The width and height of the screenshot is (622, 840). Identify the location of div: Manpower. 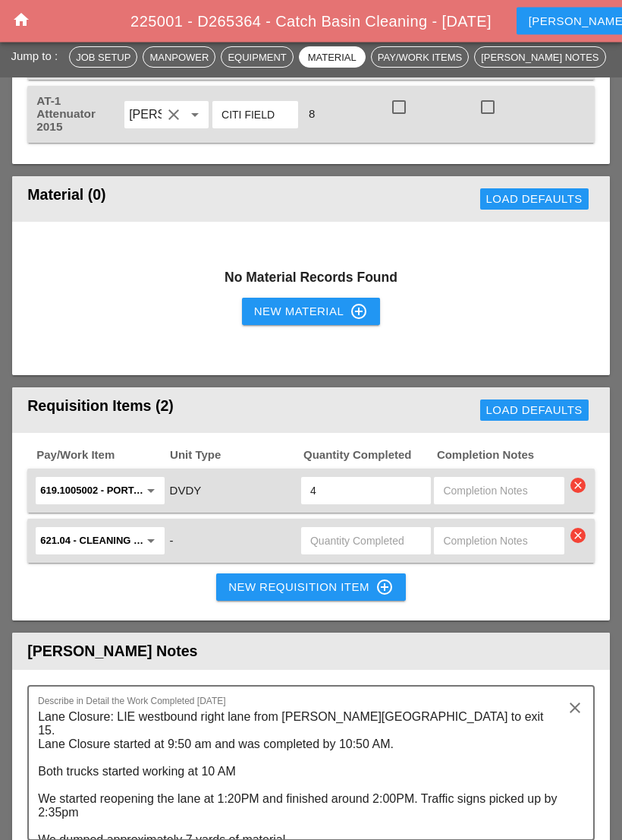
(179, 57).